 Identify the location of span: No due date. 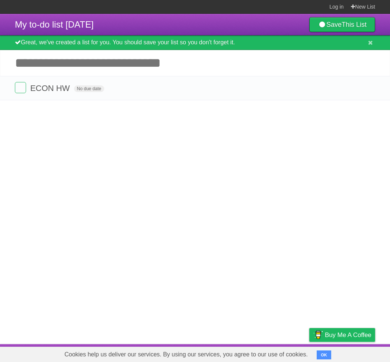
(89, 89).